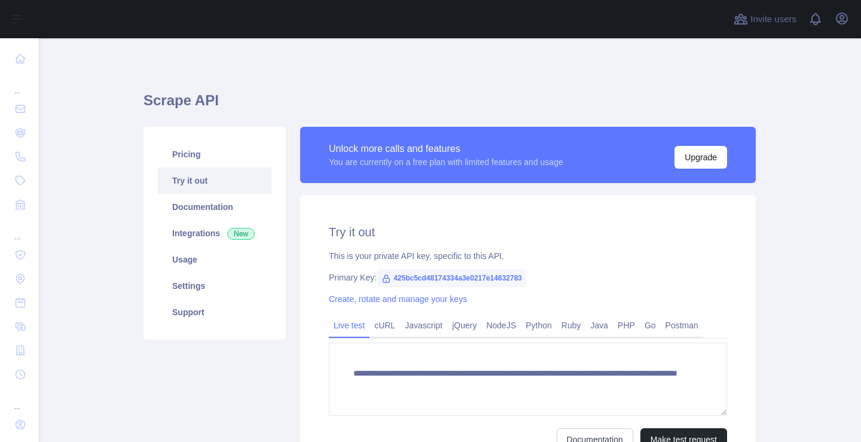 The width and height of the screenshot is (861, 442). What do you see at coordinates (528, 232) in the screenshot?
I see `h2: Try it out` at bounding box center [528, 232].